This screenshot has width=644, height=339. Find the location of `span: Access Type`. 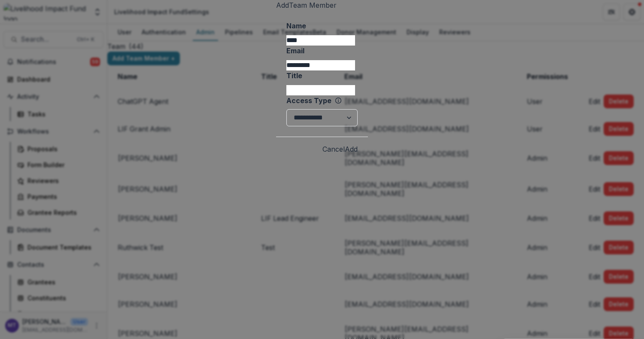

span: Access Type is located at coordinates (308, 100).